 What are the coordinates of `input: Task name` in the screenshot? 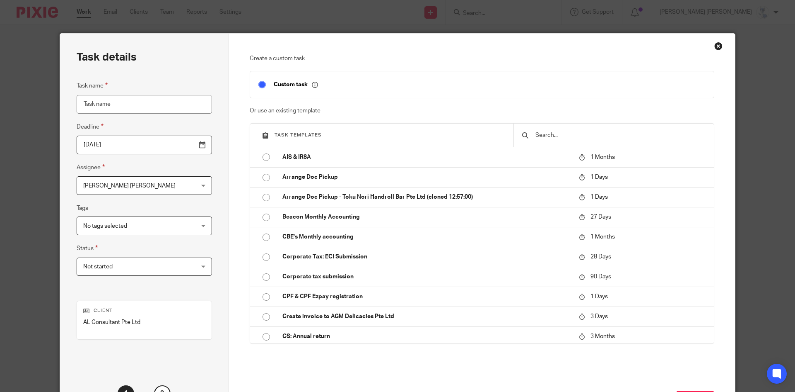 It's located at (144, 104).